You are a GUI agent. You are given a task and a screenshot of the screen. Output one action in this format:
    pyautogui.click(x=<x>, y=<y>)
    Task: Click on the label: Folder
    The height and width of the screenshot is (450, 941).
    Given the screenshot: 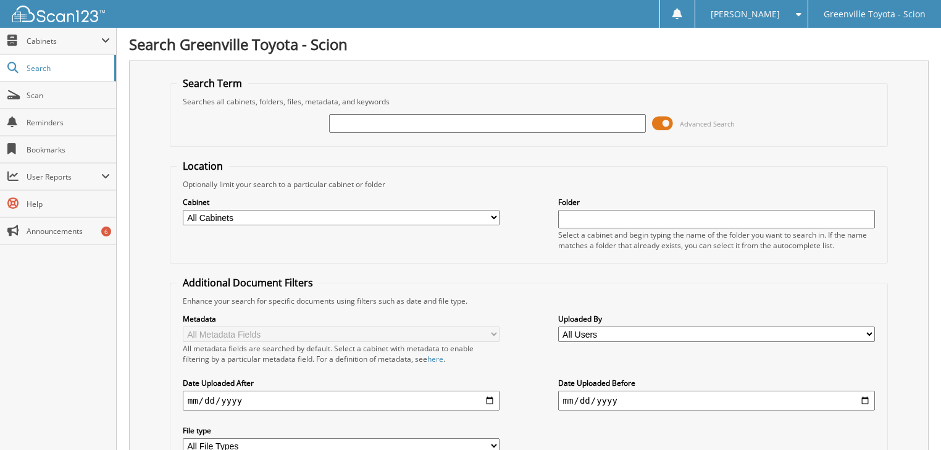 What is the action you would take?
    pyautogui.click(x=717, y=202)
    